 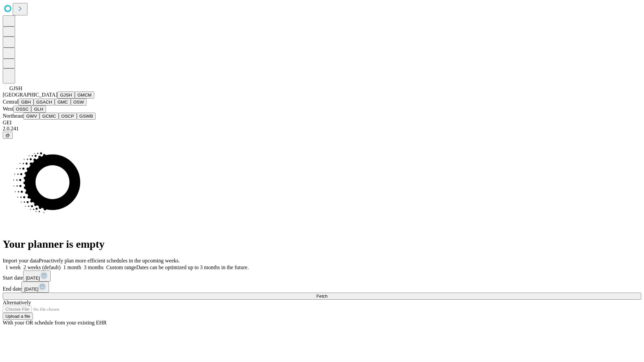 What do you see at coordinates (31, 116) in the screenshot?
I see `button: GWV` at bounding box center [31, 116].